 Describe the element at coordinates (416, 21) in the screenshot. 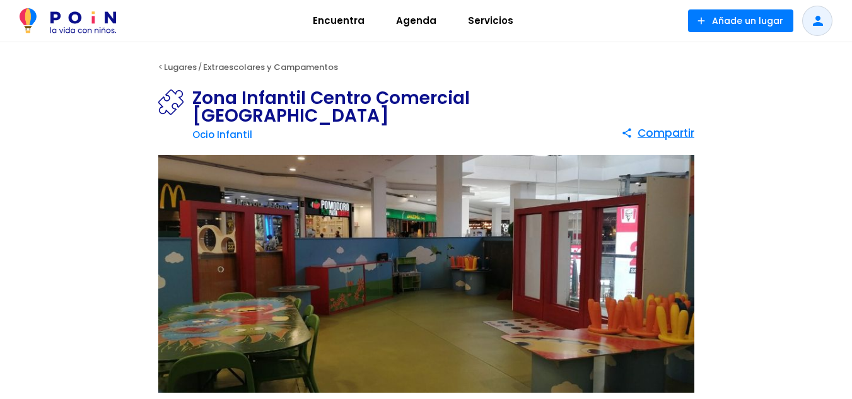

I see `a: Agenda` at that location.